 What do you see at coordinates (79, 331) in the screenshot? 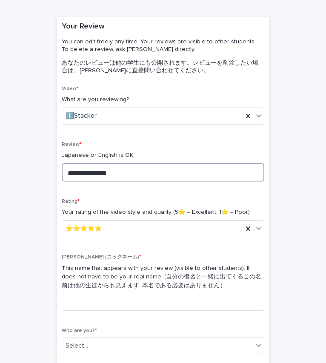
I see `span: Who are you?` at bounding box center [79, 331].